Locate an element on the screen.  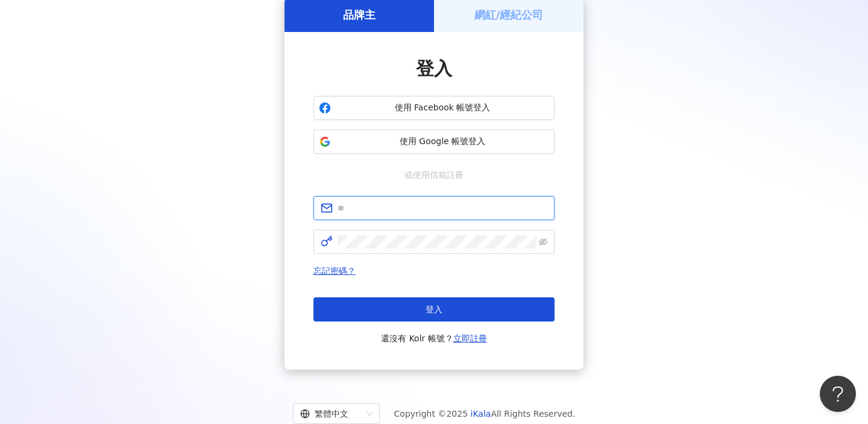
span: Copyright © 2025 All Rights Reserved. is located at coordinates (485, 414).